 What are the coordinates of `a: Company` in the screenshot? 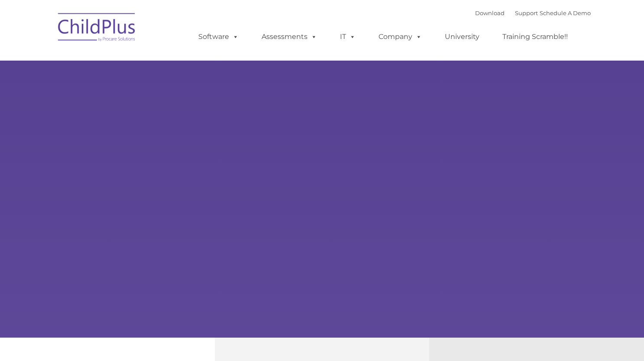 It's located at (400, 37).